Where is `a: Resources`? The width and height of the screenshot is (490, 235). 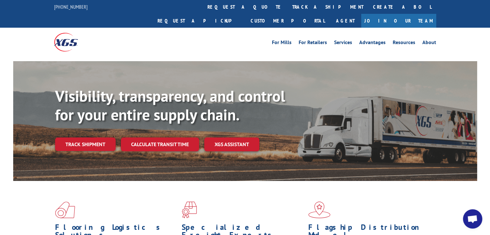
a: Resources is located at coordinates (404, 43).